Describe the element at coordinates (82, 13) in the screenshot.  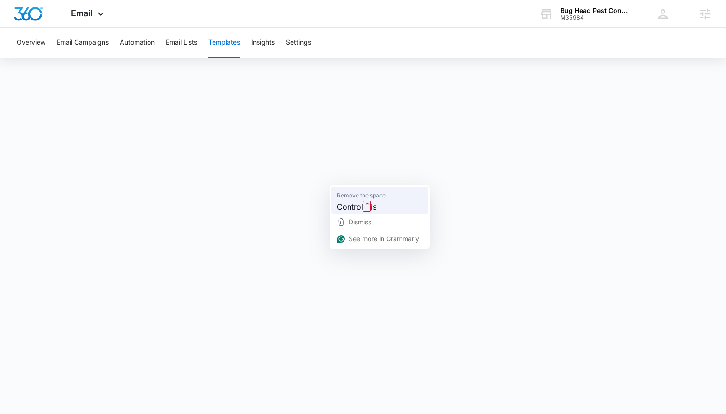
I see `span: Email` at that location.